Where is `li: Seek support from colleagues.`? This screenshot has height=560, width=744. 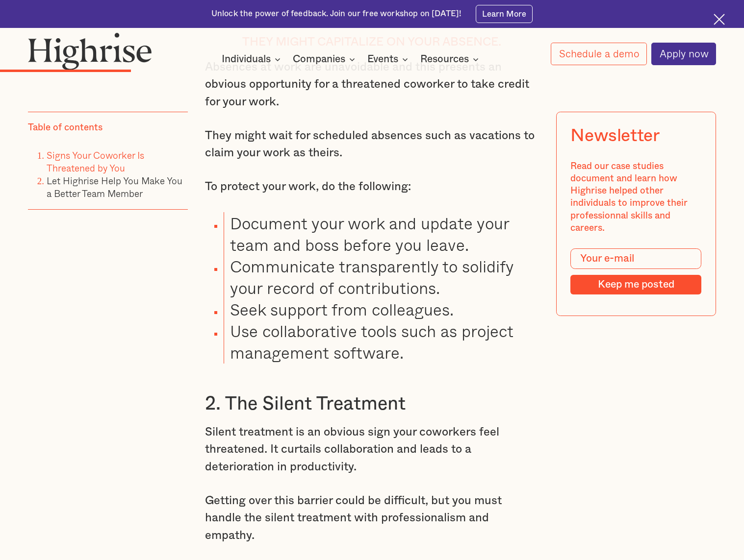 li: Seek support from colleagues. is located at coordinates (382, 309).